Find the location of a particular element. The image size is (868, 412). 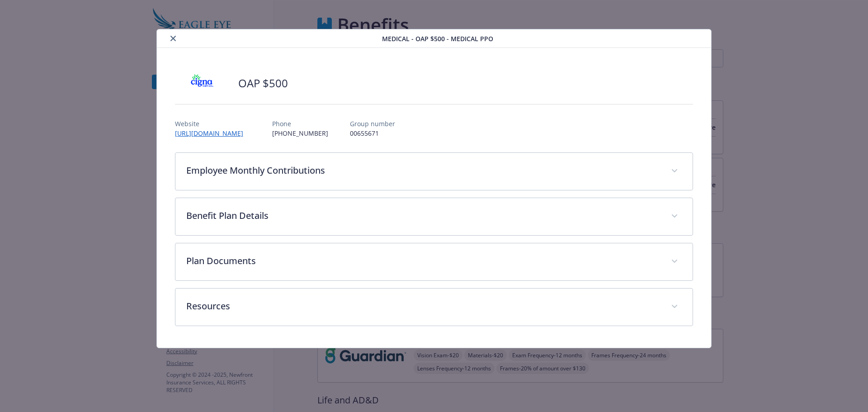

p: Group number is located at coordinates (372, 123).